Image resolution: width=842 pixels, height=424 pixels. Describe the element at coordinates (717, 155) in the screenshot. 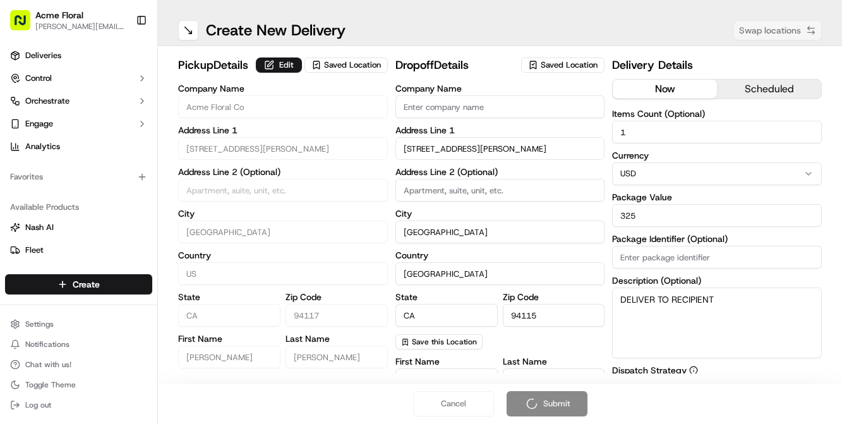

I see `label: Currency` at that location.